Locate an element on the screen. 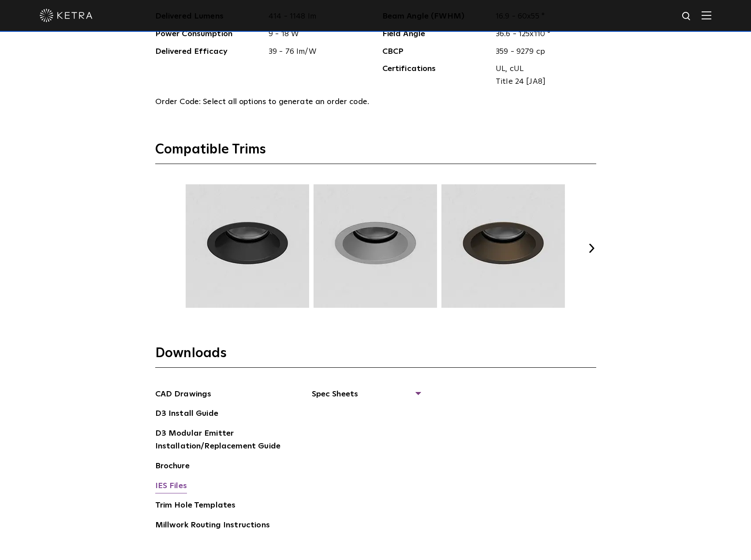 This screenshot has width=751, height=560. a: Brochure is located at coordinates (173, 467).